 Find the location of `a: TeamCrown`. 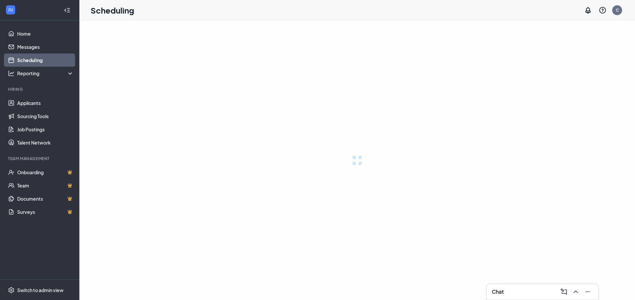

a: TeamCrown is located at coordinates (45, 186).